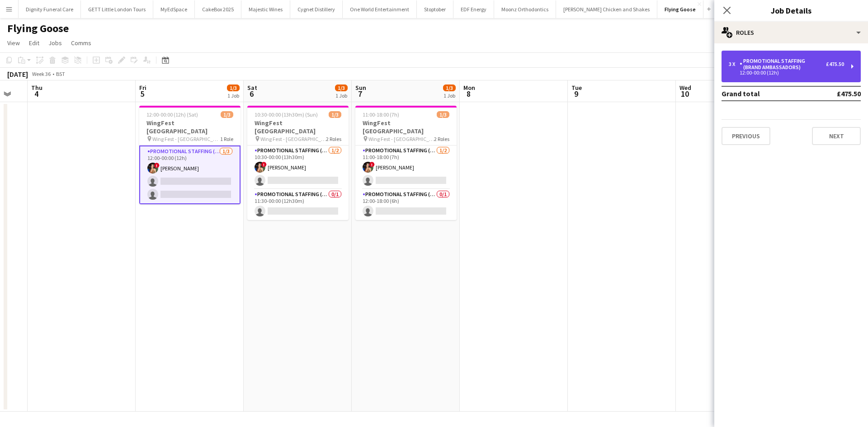 The height and width of the screenshot is (427, 868). Describe the element at coordinates (252, 88) in the screenshot. I see `span: Sat` at that location.